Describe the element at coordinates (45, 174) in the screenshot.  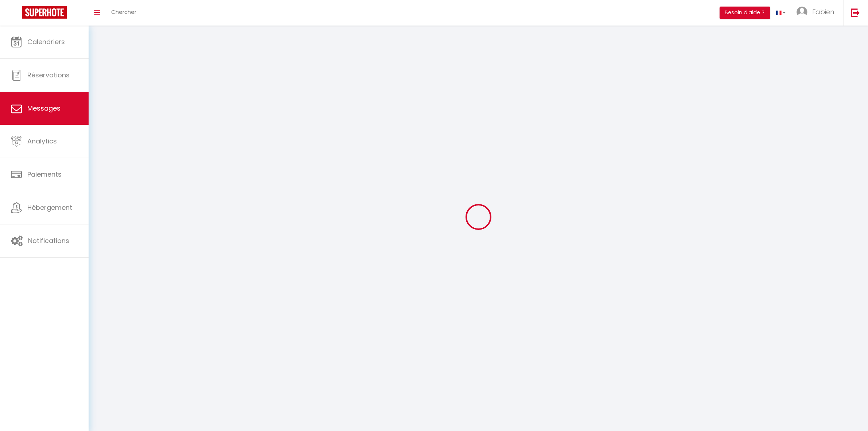
I see `span: Paiements` at that location.